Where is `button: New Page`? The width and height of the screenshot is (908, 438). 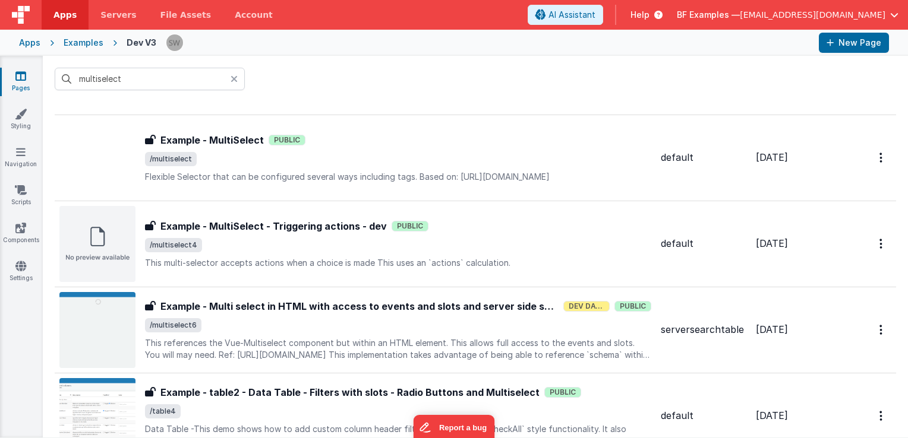
button: New Page is located at coordinates (854, 43).